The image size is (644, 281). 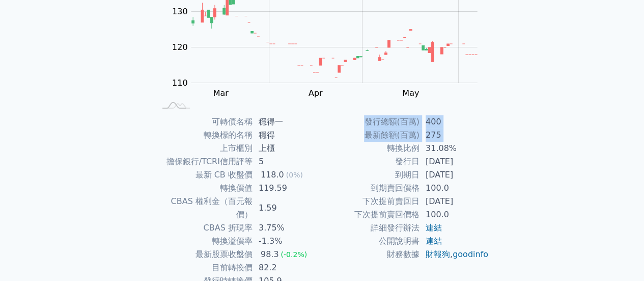 What do you see at coordinates (454, 148) in the screenshot?
I see `td: 31.08%` at bounding box center [454, 148].